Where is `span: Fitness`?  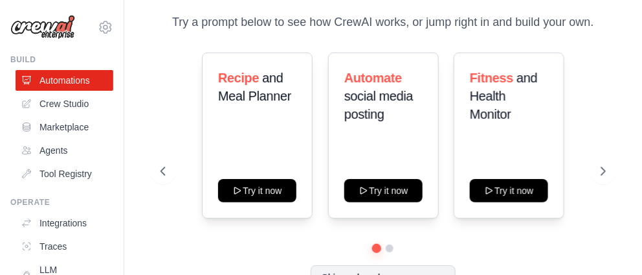
span: Fitness is located at coordinates (492, 78).